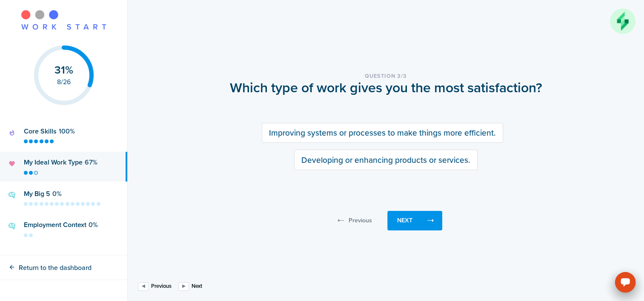 The height and width of the screenshot is (301, 644). I want to click on button: Next Arrow right, so click(415, 221).